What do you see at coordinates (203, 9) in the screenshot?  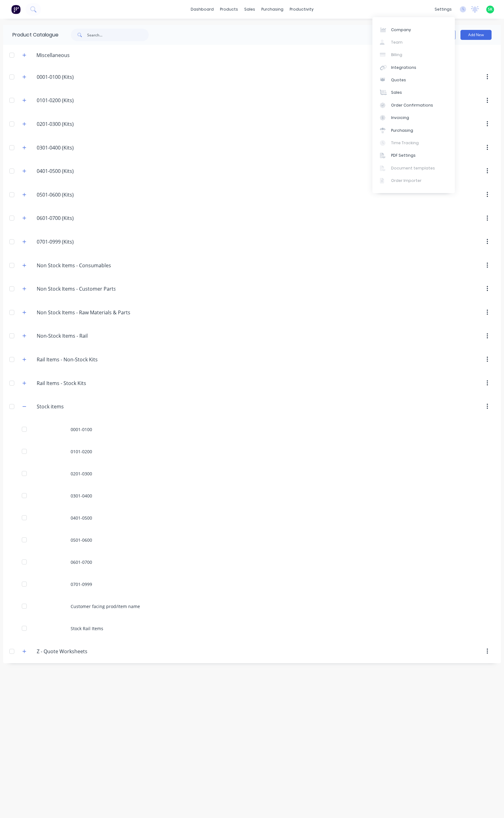 I see `a: dashboard` at bounding box center [203, 9].